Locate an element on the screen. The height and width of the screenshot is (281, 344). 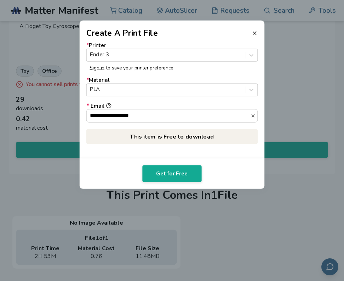
h2: Create A Print File is located at coordinates (122, 33).